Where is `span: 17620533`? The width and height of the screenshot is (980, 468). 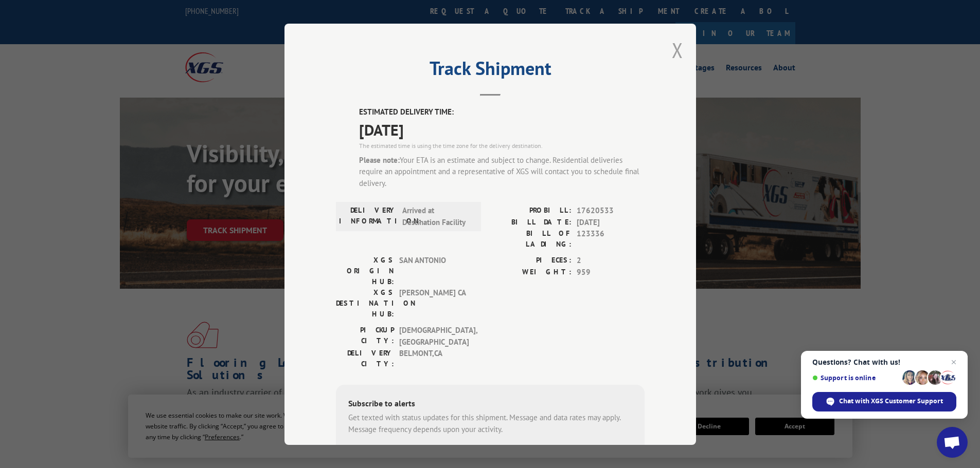
span: 17620533 is located at coordinates (611, 211).